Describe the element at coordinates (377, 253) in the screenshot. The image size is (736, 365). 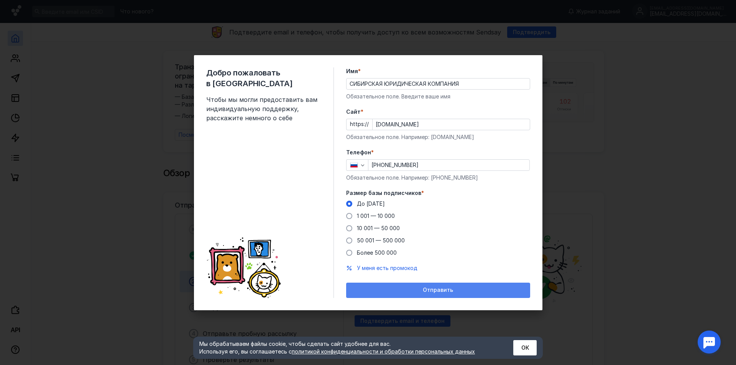
I see `span: Более 500 000` at that location.